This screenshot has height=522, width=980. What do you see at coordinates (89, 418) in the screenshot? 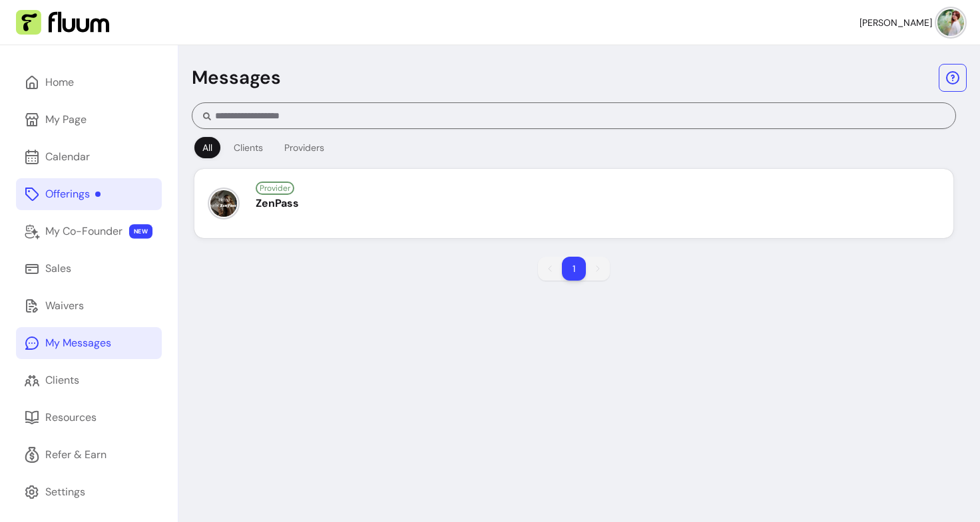
I see `a: Resources` at bounding box center [89, 418].